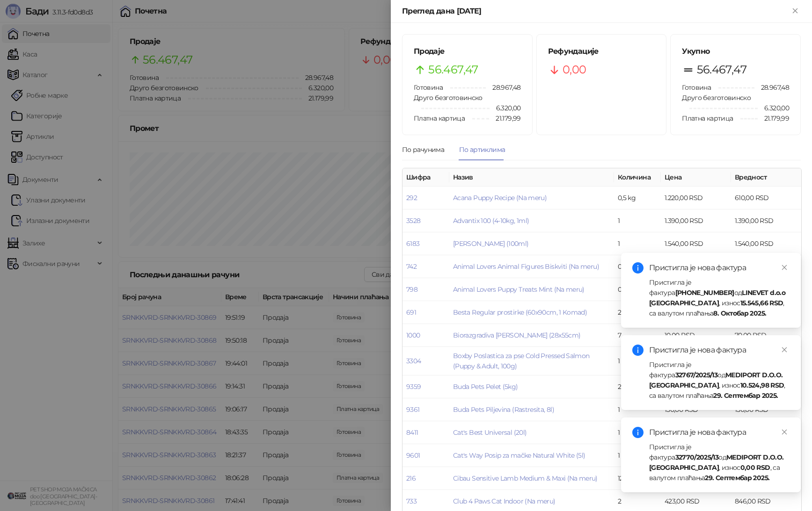  What do you see at coordinates (697, 375) in the screenshot?
I see `strong: 32767/2025/13` at bounding box center [697, 375].